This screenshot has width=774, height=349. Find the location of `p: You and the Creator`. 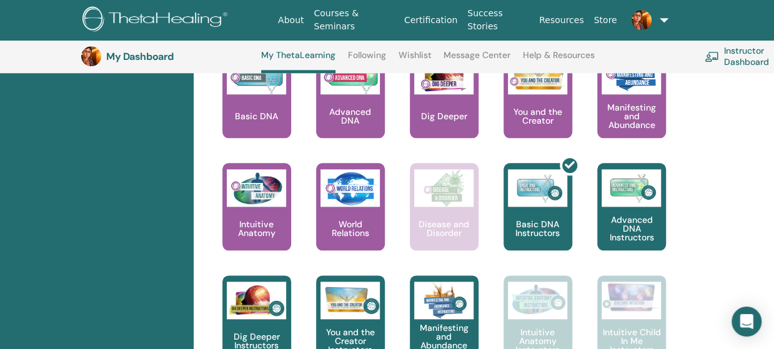

p: You and the Creator is located at coordinates (538, 116).